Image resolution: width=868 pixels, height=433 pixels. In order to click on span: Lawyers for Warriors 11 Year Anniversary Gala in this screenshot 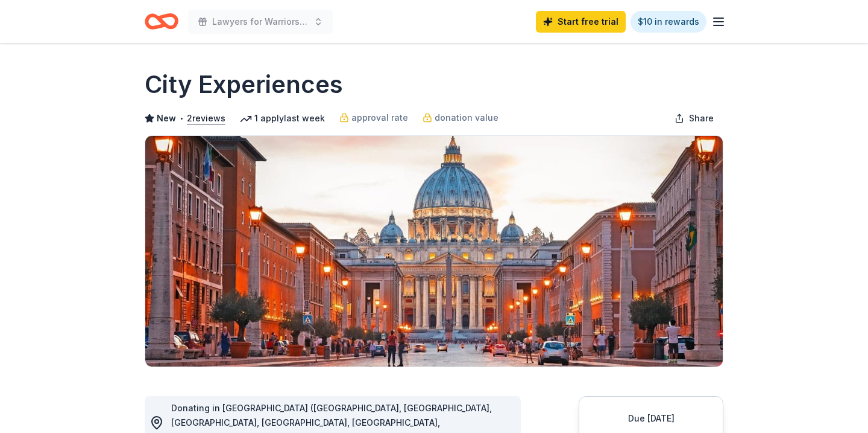, I will do `click(261, 22)`.